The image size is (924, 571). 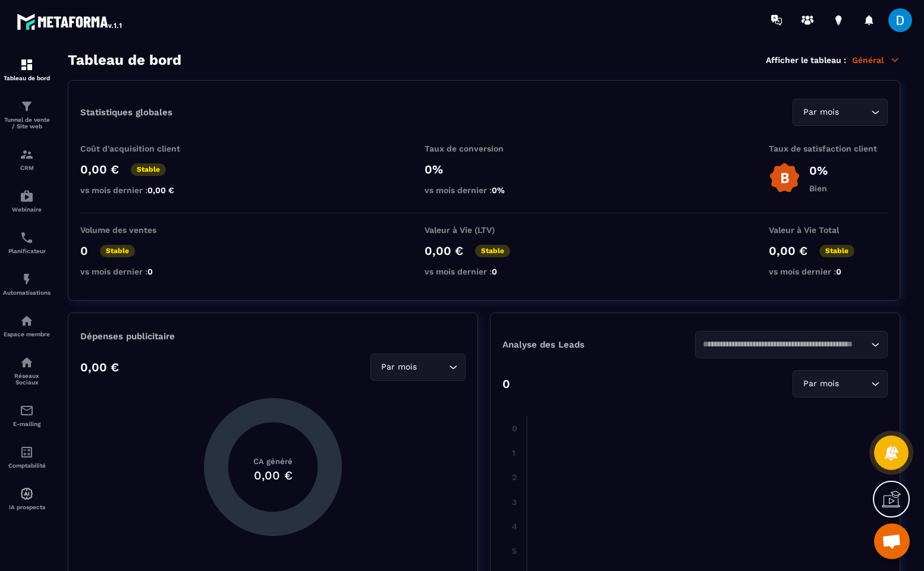 I want to click on a: automationsautomationsWebinaire, so click(x=27, y=201).